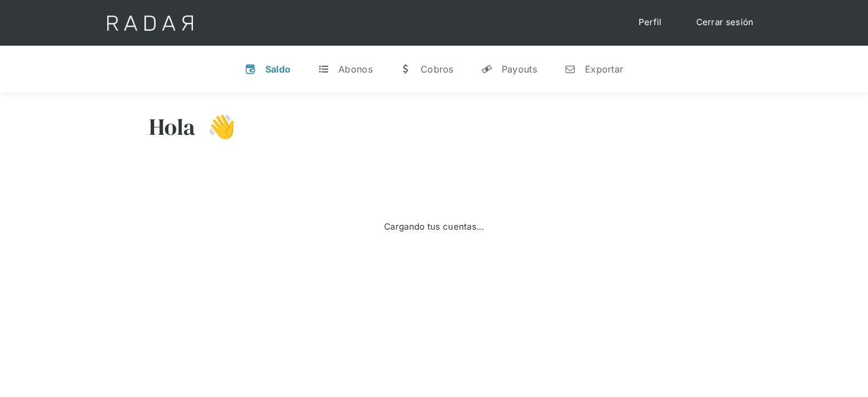  What do you see at coordinates (324, 69) in the screenshot?
I see `div: t` at bounding box center [324, 69].